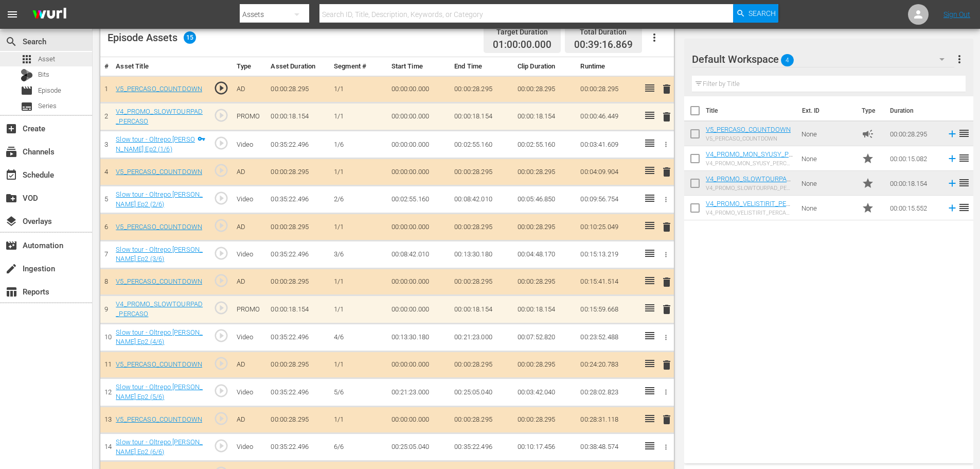 This screenshot has width=980, height=469. I want to click on span: Create, so click(11, 129).